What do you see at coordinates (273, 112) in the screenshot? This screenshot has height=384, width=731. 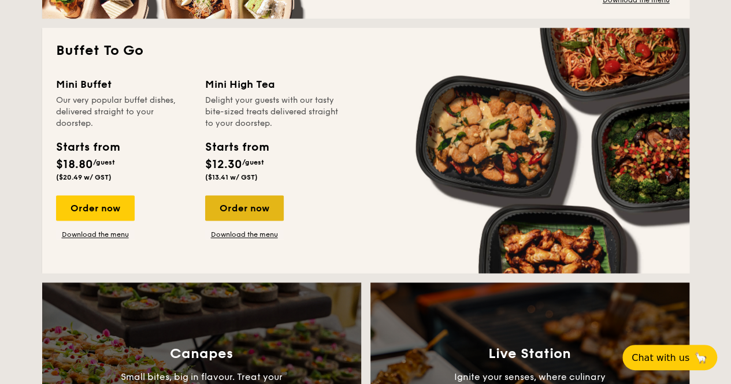 I see `div: Delight your guests with our tasty bite-sized treats delivered straight to your doorstep.` at bounding box center [273, 112].